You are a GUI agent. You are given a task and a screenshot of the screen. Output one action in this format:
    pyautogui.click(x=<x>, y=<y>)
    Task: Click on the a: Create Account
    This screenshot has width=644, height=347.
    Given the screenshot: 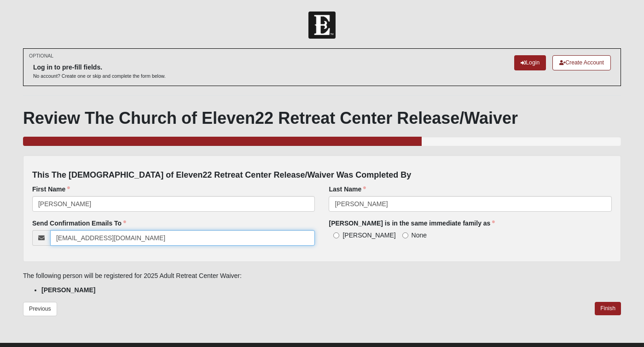 What is the action you would take?
    pyautogui.click(x=582, y=63)
    